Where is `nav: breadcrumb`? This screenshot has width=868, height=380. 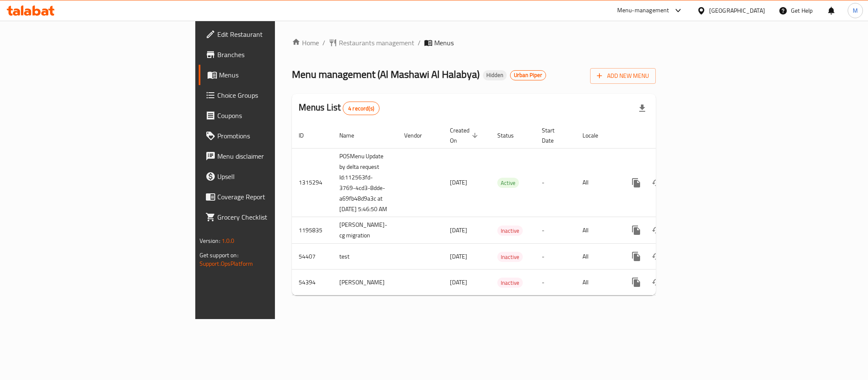
nav: breadcrumb is located at coordinates (474, 43).